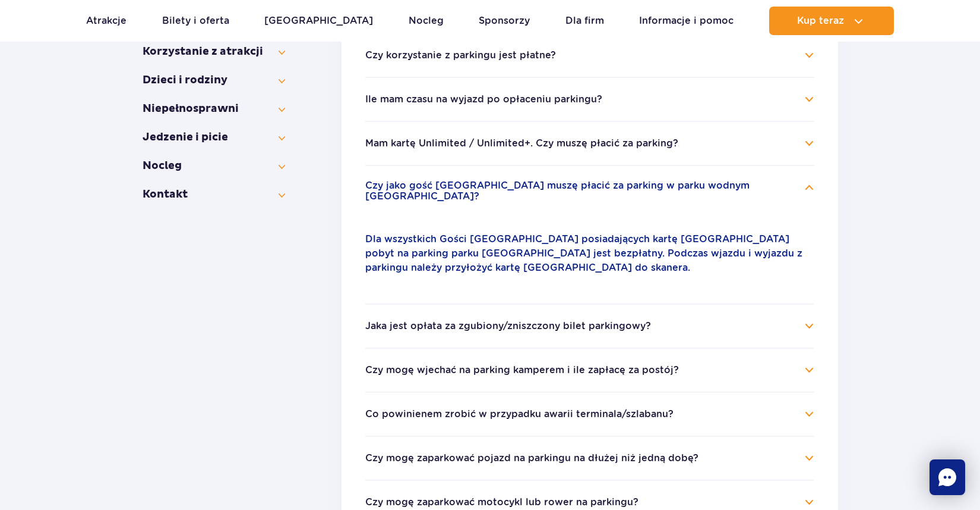 The image size is (980, 510). I want to click on a: Nocleg, so click(426, 21).